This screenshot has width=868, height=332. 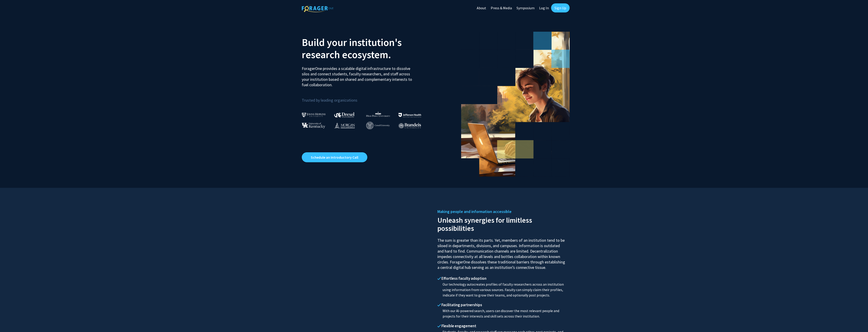 I want to click on img: Drexel University, so click(x=344, y=115).